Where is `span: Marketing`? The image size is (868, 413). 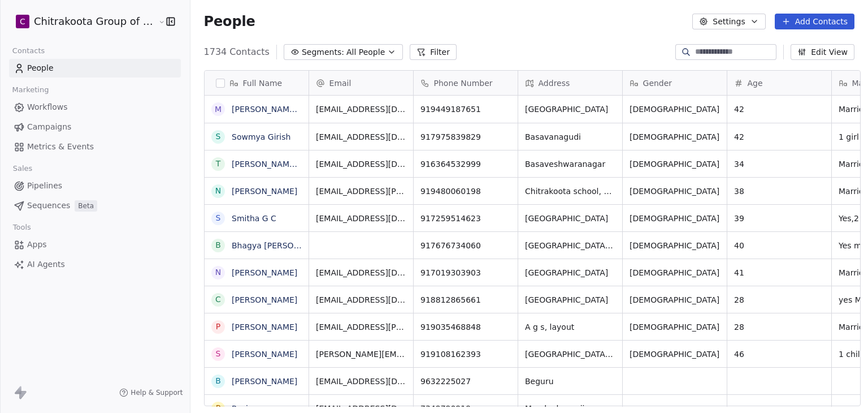 span: Marketing is located at coordinates (30, 90).